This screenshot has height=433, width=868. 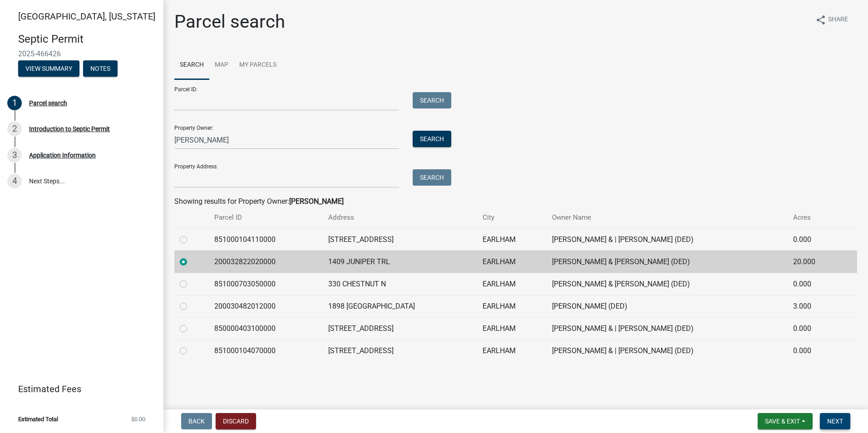 I want to click on th: Acres, so click(x=814, y=217).